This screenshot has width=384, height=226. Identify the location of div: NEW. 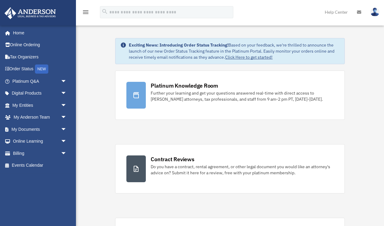
(42, 69).